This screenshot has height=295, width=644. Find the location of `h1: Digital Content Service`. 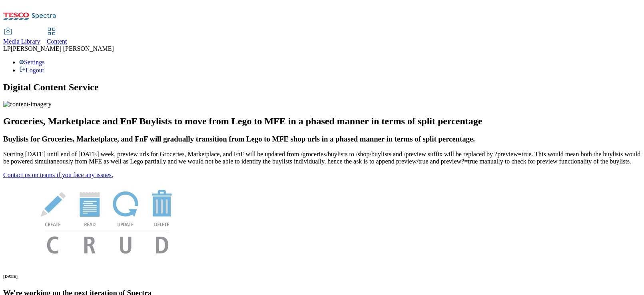

h1: Digital Content Service is located at coordinates (322, 87).